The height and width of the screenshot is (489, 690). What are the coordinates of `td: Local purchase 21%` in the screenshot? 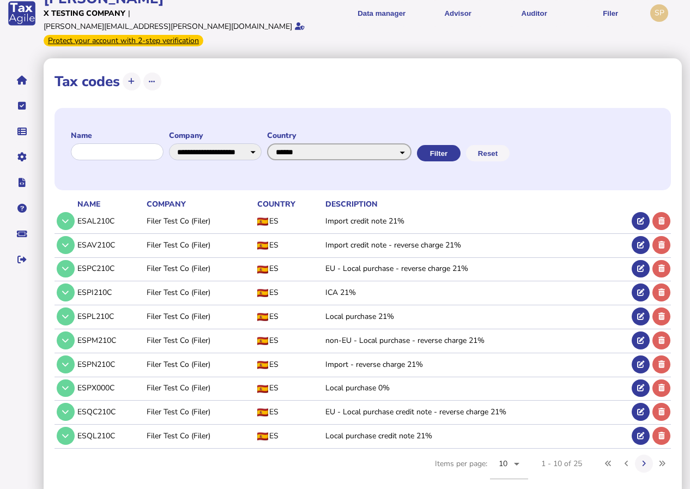 It's located at (477, 316).